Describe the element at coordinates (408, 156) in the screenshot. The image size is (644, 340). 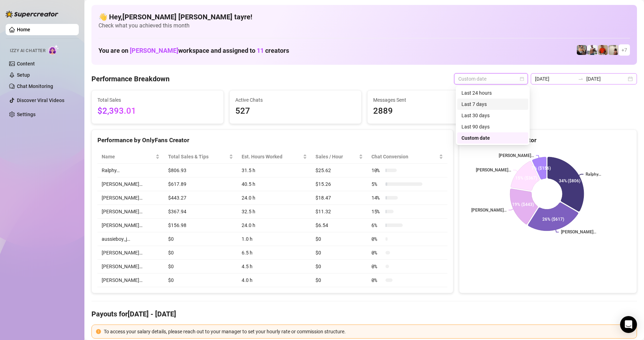
I see `th: Chat Conversion` at that location.